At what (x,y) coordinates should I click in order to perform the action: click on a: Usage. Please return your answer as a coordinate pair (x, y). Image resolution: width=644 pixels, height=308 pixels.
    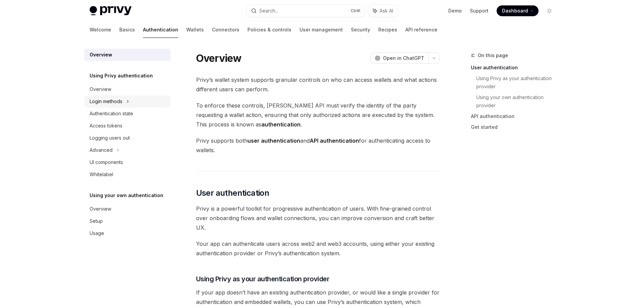
    Looking at the image, I should click on (128, 233).